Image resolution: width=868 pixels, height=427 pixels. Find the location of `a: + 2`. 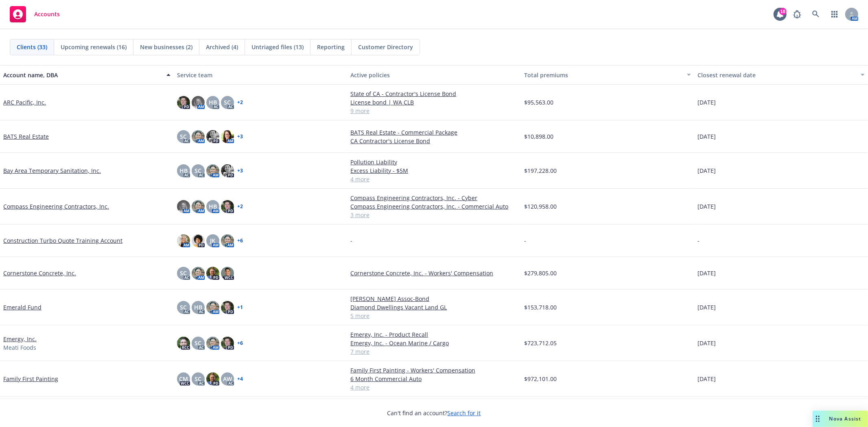

a: + 2 is located at coordinates (240, 102).